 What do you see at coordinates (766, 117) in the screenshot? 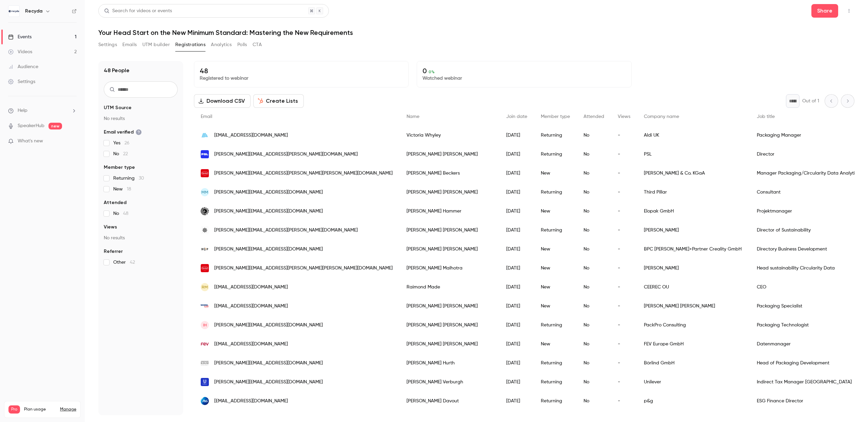
I see `span: Job title` at bounding box center [766, 117].